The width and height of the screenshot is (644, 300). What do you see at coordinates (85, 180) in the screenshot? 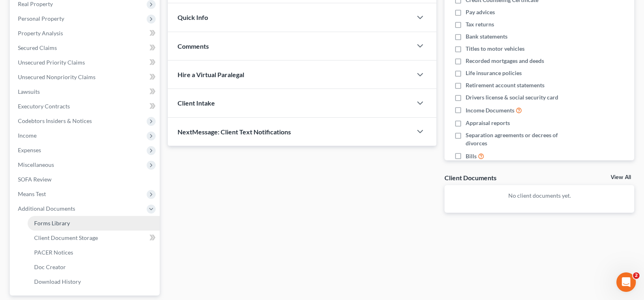
I see `a: SOFA Review` at bounding box center [85, 180].